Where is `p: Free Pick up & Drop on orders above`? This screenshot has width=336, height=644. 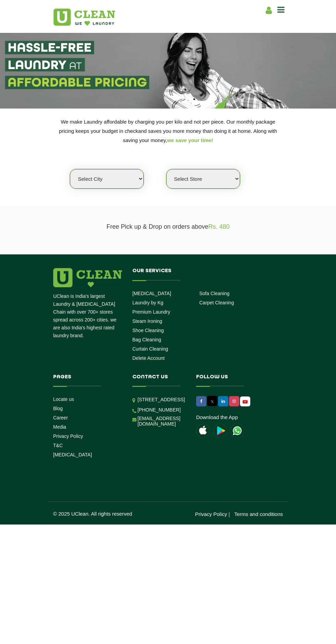
p: Free Pick up & Drop on orders above is located at coordinates (168, 227).